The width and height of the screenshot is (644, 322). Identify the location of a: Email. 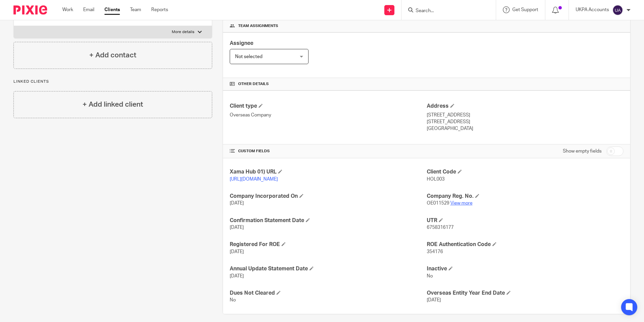
(89, 10).